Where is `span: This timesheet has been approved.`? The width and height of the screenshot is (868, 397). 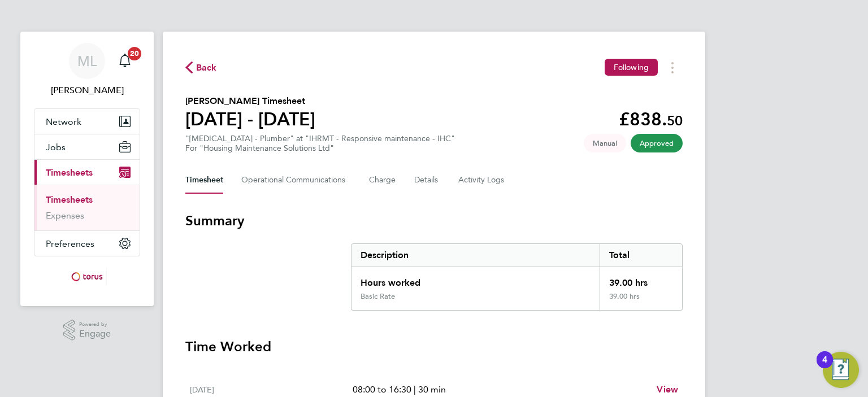 span: This timesheet has been approved. is located at coordinates (657, 143).